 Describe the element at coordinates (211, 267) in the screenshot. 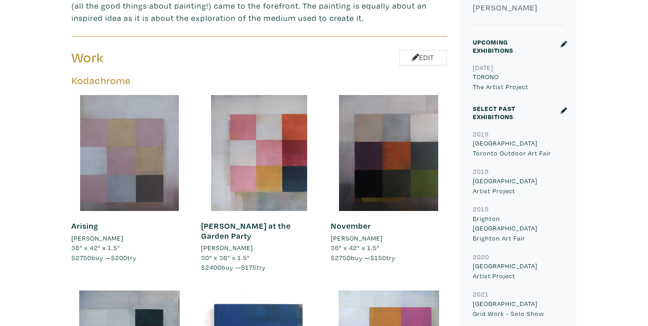

I see `span: $2400` at that location.